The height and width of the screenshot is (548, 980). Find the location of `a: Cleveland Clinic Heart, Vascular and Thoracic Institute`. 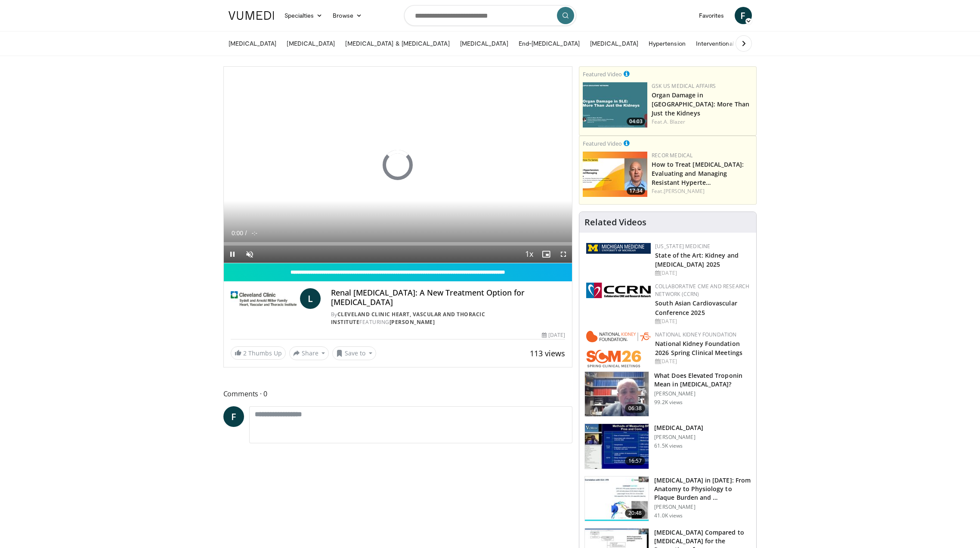

a: Cleveland Clinic Heart, Vascular and Thoracic Institute is located at coordinates (408, 317).